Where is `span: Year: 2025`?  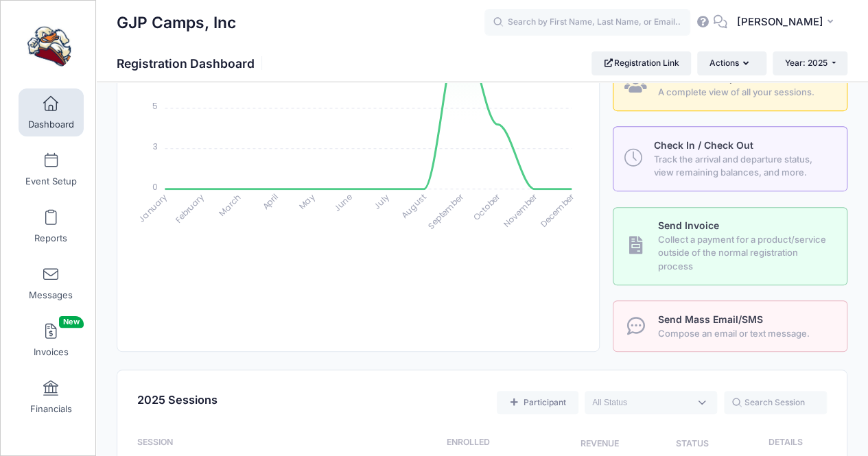 span: Year: 2025 is located at coordinates (807, 62).